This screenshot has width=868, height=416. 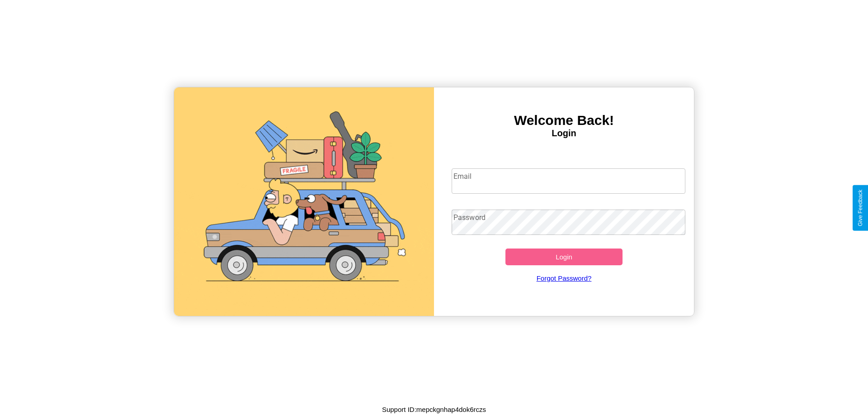 I want to click on img: gif, so click(x=304, y=202).